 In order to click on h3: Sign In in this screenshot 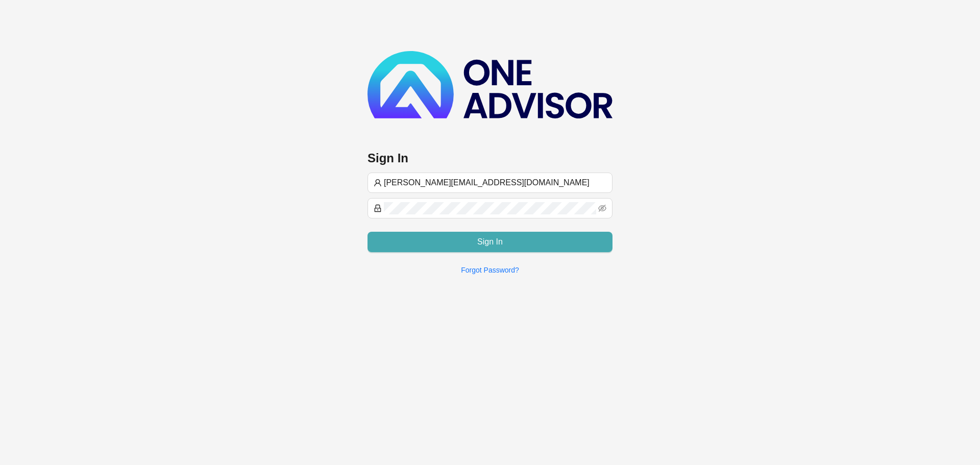, I will do `click(490, 158)`.